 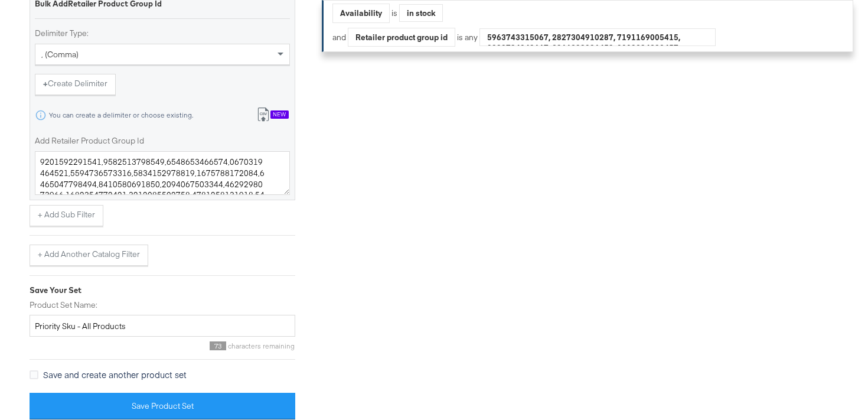 I want to click on div: Retailer product group id, so click(x=402, y=38).